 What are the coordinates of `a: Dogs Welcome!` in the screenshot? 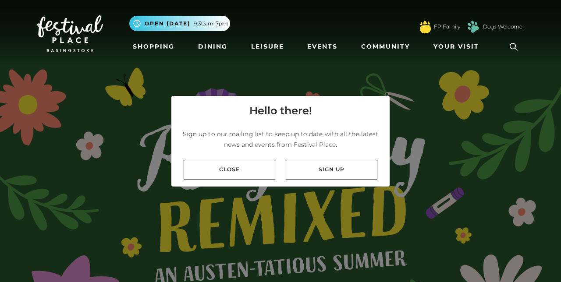 It's located at (503, 27).